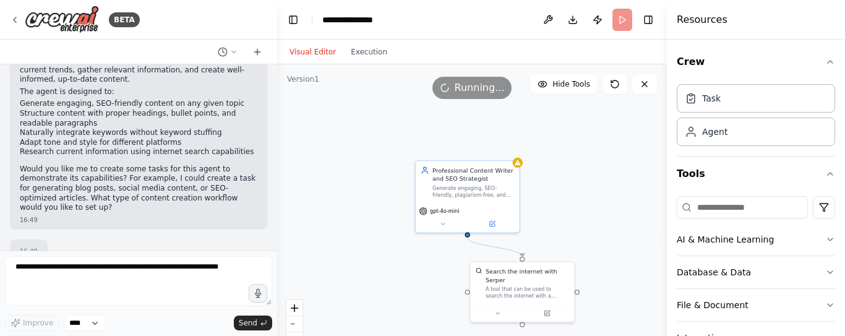 Image resolution: width=845 pixels, height=336 pixels. Describe the element at coordinates (467, 197) in the screenshot. I see `div: Professional Content Writer and SEO StrategistGenerate engaging, SEO-friendly, plagiarism-free, a...` at that location.